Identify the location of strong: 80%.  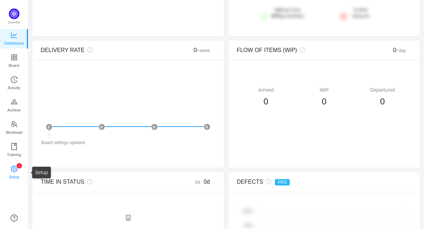
(277, 16).